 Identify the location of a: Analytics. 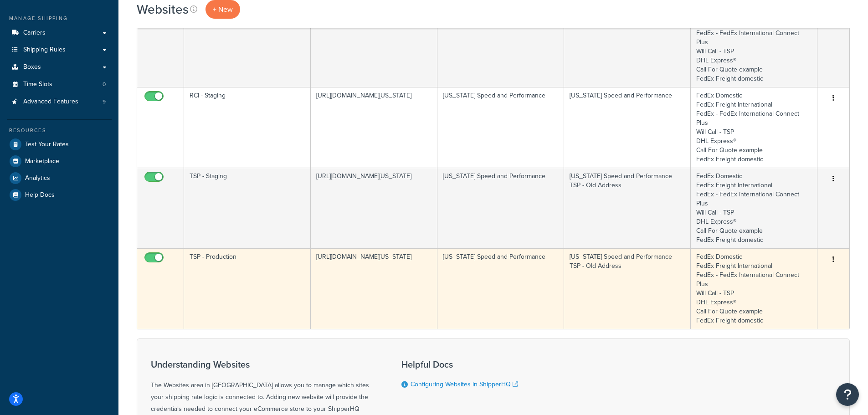
(59, 178).